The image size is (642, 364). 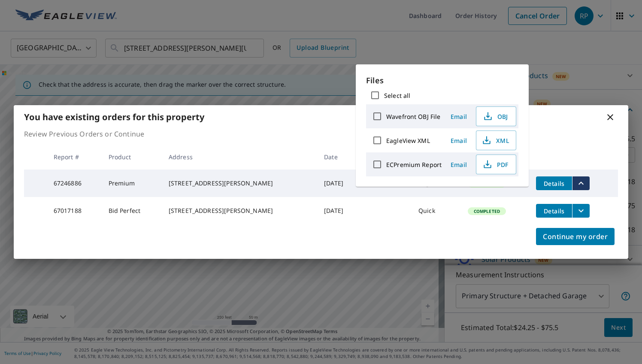 What do you see at coordinates (442, 80) in the screenshot?
I see `p: Files` at bounding box center [442, 80].